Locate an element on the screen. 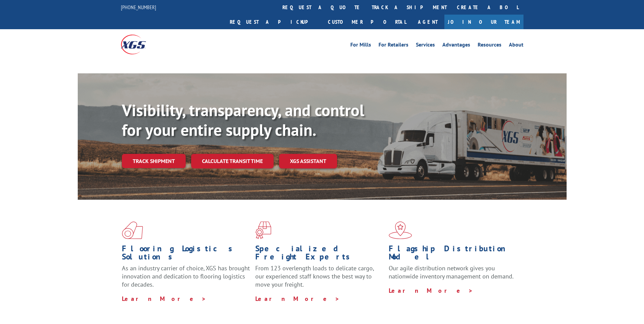 Image resolution: width=644 pixels, height=324 pixels. a: Calculate transit time is located at coordinates (232, 161).